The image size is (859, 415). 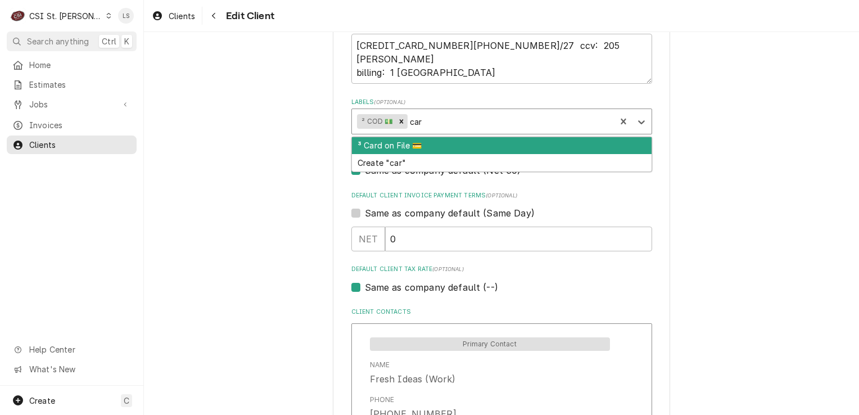 I want to click on div: Default Client Invoice Payment Terms, so click(x=501, y=221).